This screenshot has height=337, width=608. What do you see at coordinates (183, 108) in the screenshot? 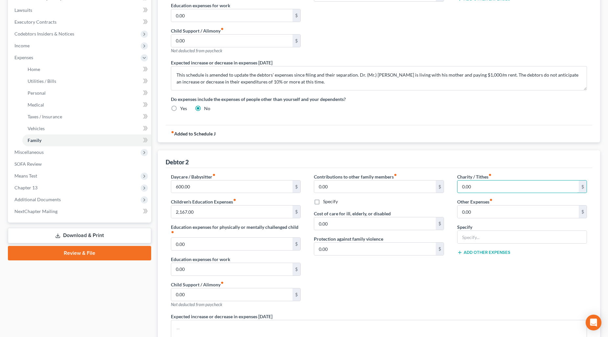
I see `label: Yes` at bounding box center [183, 108].